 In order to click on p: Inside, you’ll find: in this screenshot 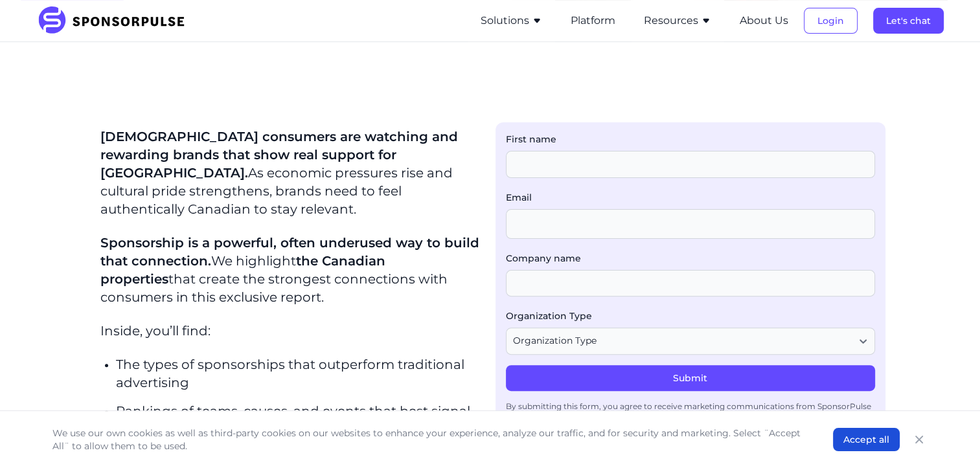, I will do `click(290, 331)`.